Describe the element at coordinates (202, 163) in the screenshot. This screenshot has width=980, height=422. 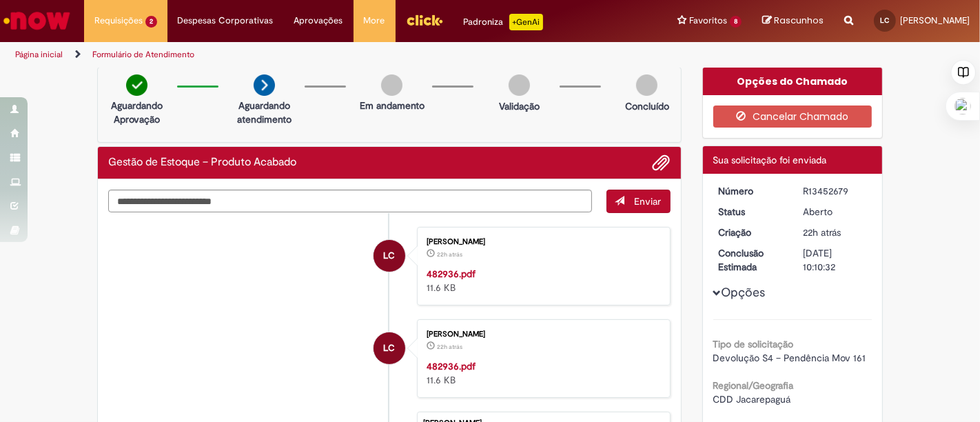
I see `h2: Gestão de Estoque – Produto Acabado Histórico de tíquete` at that location.